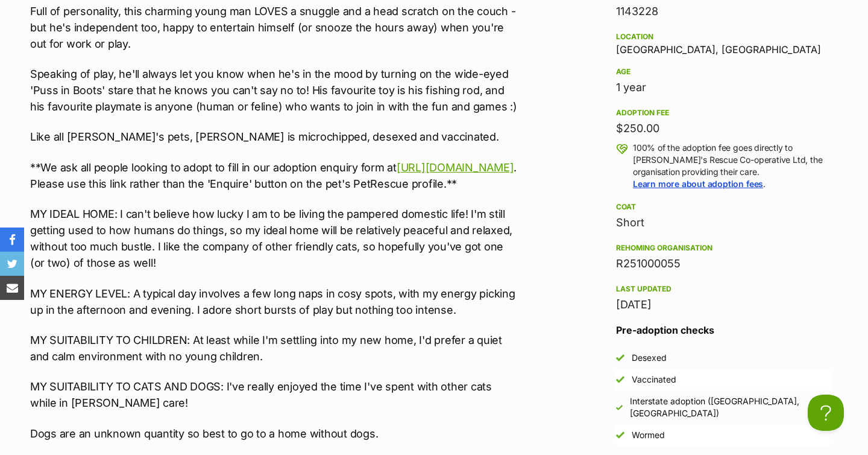 The height and width of the screenshot is (455, 868). Describe the element at coordinates (723, 12) in the screenshot. I see `div: 1143228` at that location.